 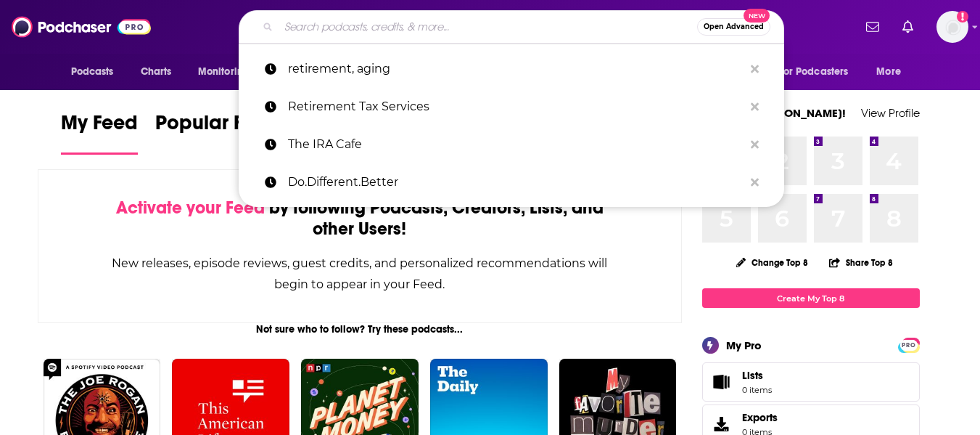 What do you see at coordinates (100, 127) in the screenshot?
I see `span: My Feed` at bounding box center [100, 127].